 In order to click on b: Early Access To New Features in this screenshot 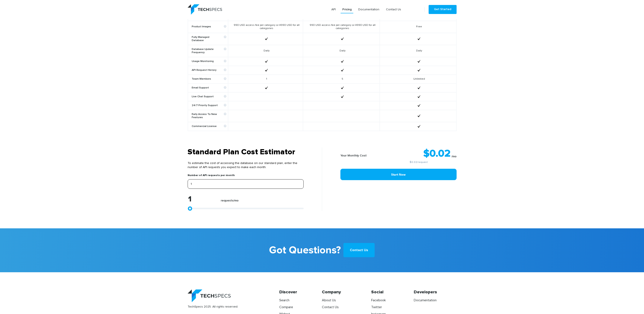, I will do `click(209, 116)`.